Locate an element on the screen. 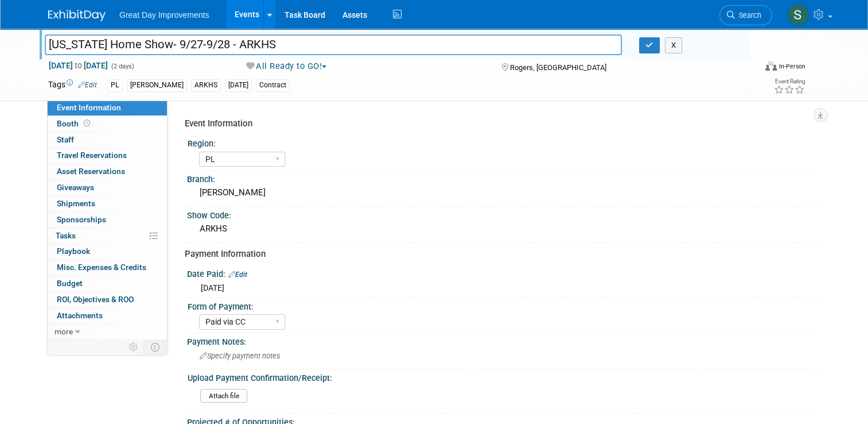 The height and width of the screenshot is (424, 868). div: Form of Payment: is located at coordinates (501, 305).